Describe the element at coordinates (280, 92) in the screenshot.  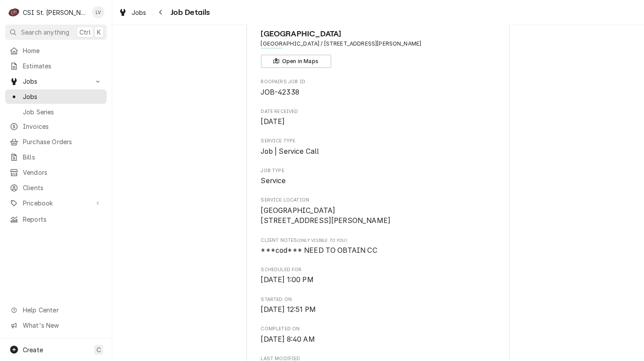
I see `span: JOB-42338` at that location.